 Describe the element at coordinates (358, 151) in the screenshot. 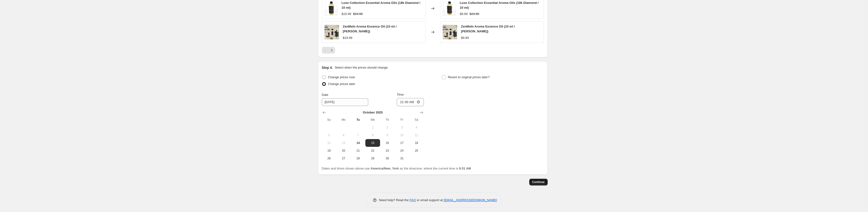

I see `span: 21` at that location.